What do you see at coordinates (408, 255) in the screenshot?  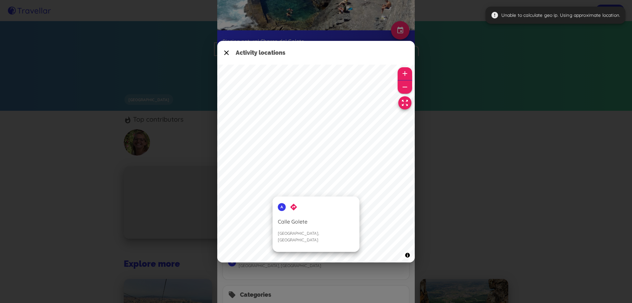 I see `button: Toggle attribution` at bounding box center [408, 255].